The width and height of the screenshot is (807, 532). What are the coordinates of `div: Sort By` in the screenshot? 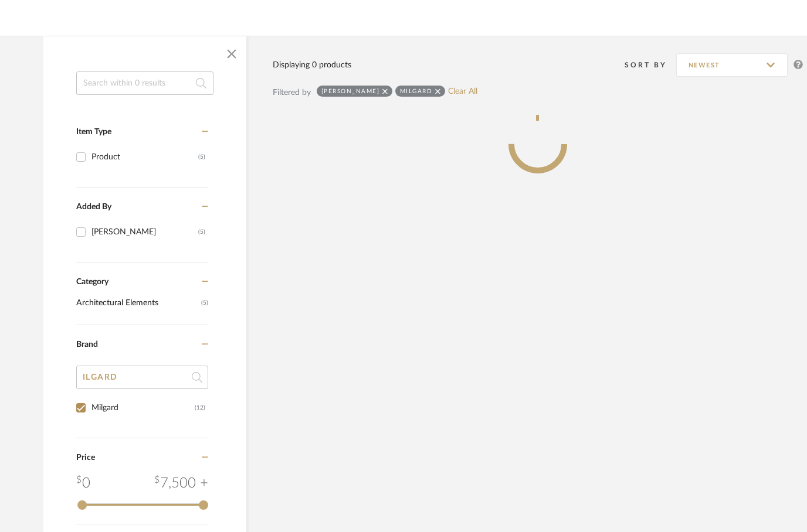 It's located at (650, 65).